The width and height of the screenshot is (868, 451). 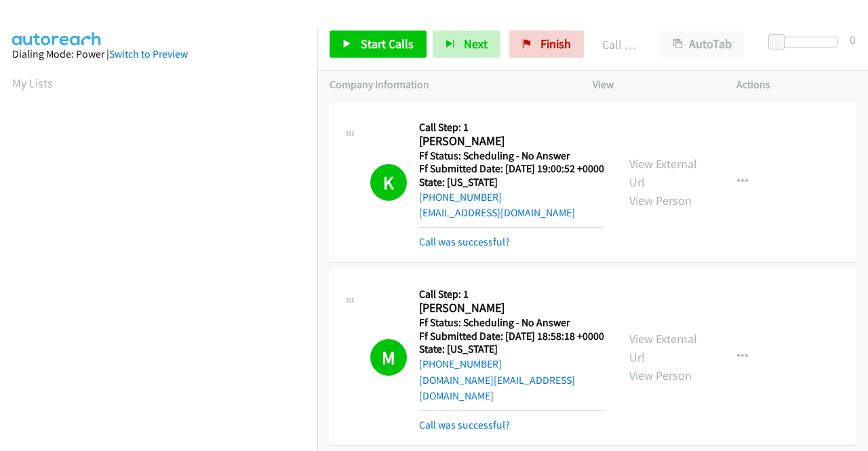 I want to click on p: Call Completed, so click(x=619, y=44).